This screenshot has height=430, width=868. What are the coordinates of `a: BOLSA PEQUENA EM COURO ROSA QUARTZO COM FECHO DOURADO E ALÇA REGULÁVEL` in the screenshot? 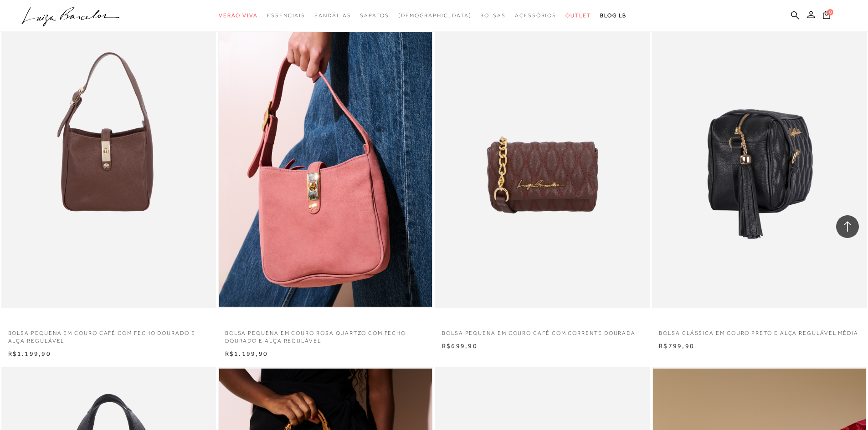 It's located at (325, 334).